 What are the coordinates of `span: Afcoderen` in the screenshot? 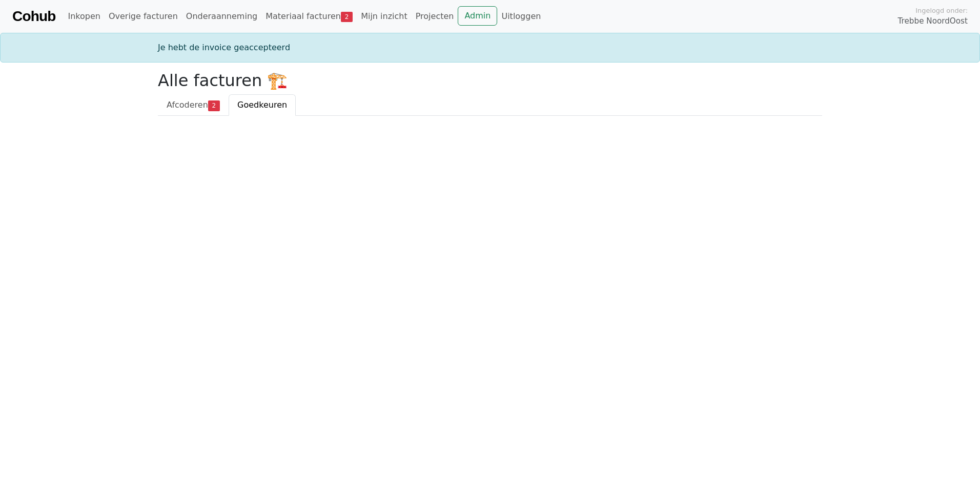 It's located at (187, 104).